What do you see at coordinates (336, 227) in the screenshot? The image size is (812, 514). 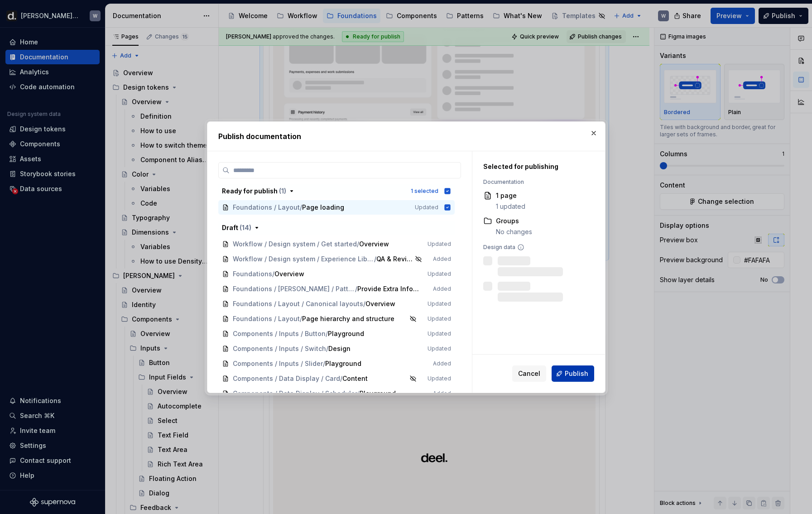 I see `button: Draft (14)` at bounding box center [336, 227].